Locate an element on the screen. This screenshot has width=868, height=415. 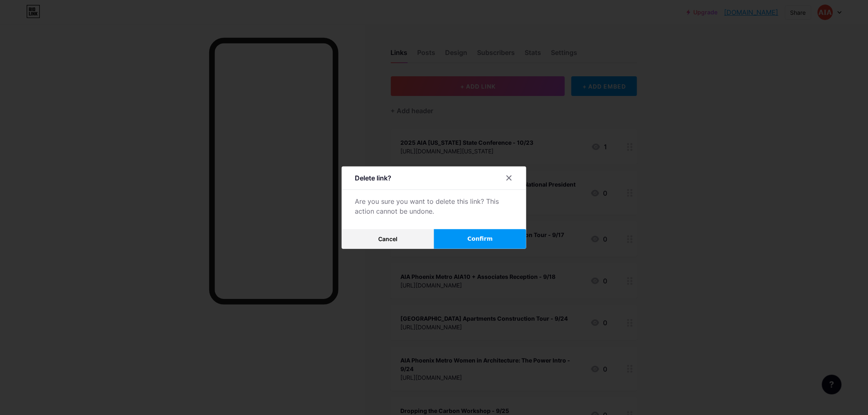
span: Cancel is located at coordinates (388, 239).